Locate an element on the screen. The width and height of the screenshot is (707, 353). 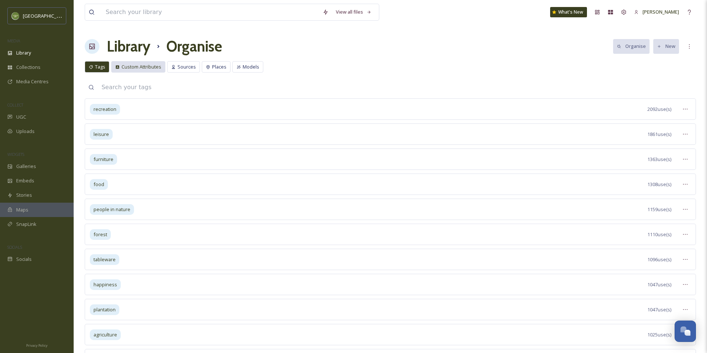
span: 1159 use(s) is located at coordinates (659, 209).